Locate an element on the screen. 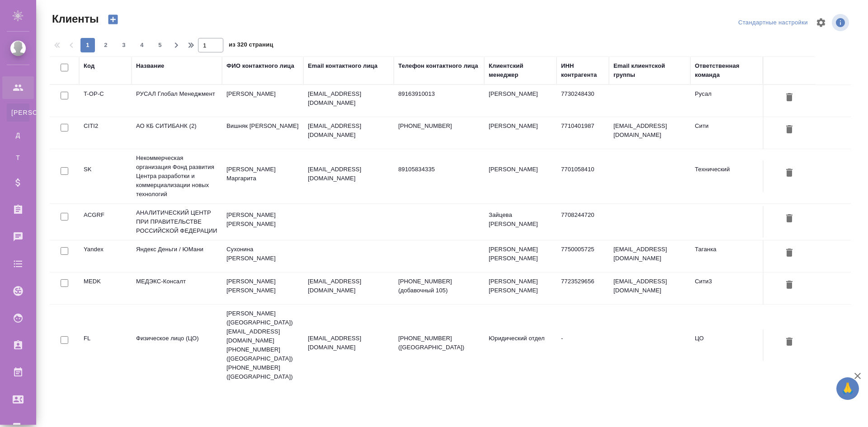 The height and width of the screenshot is (427, 868). div: ИНН контрагента is located at coordinates (582, 71).